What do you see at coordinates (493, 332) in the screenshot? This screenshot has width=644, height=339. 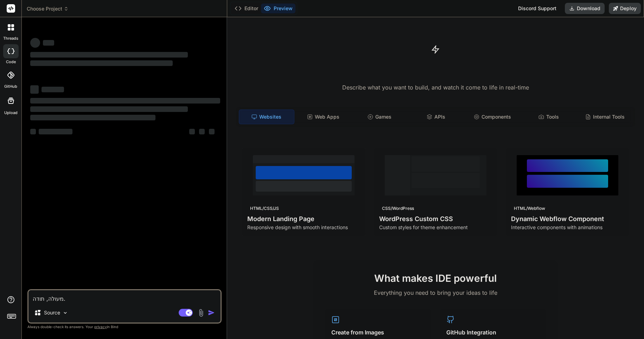 I see `h4: GitHub Integration` at bounding box center [493, 332].